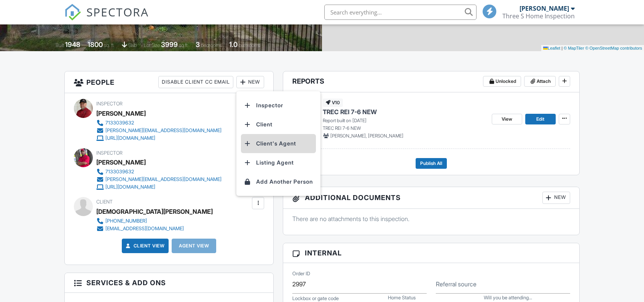  Describe the element at coordinates (105, 201) in the screenshot. I see `span: Client` at that location.